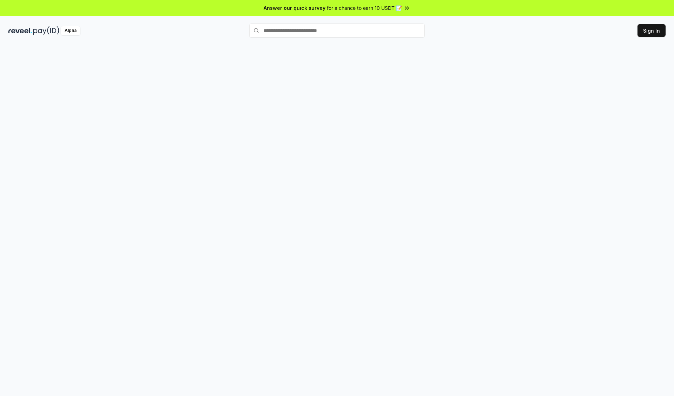 Image resolution: width=674 pixels, height=396 pixels. I want to click on img: pay_id, so click(46, 31).